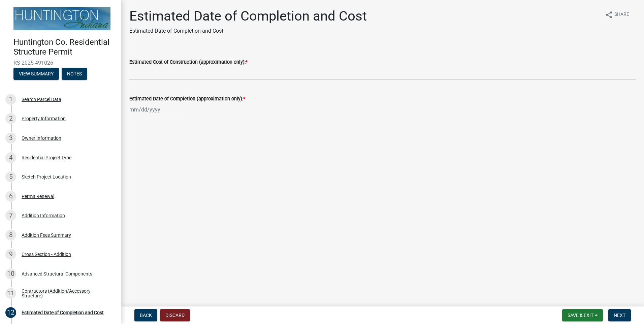 The width and height of the screenshot is (644, 324). I want to click on button: Next, so click(620, 315).